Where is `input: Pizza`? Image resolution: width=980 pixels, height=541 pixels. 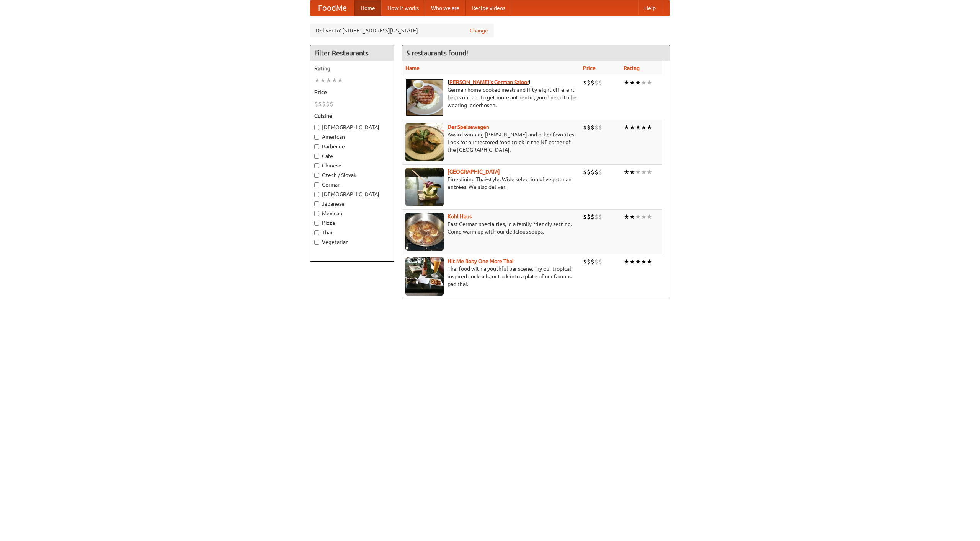 input: Pizza is located at coordinates (316, 223).